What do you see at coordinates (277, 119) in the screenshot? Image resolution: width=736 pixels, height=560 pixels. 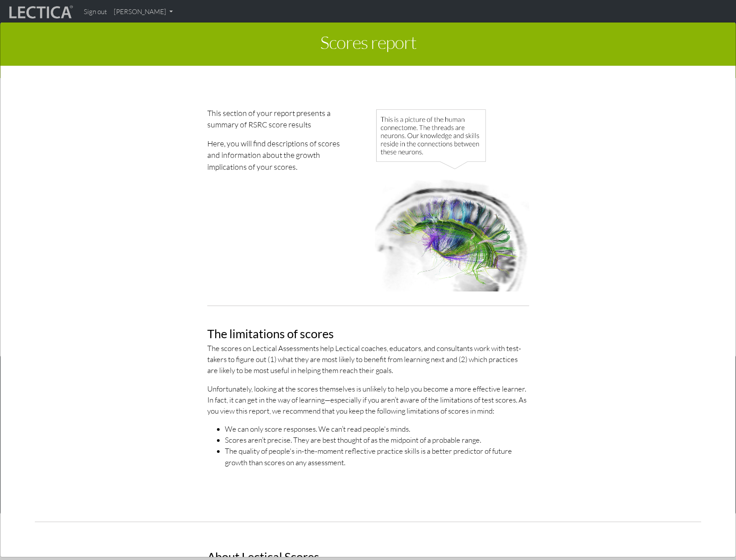 I see `p: This section of your report presents a summary of RSRC score results` at bounding box center [277, 119].